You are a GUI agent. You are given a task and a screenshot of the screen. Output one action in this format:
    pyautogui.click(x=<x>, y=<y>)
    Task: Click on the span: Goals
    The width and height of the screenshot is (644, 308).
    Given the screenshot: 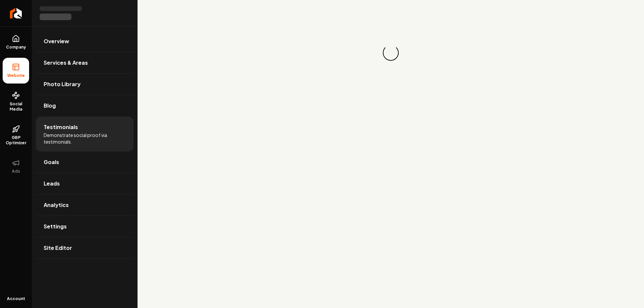 What is the action you would take?
    pyautogui.click(x=52, y=162)
    